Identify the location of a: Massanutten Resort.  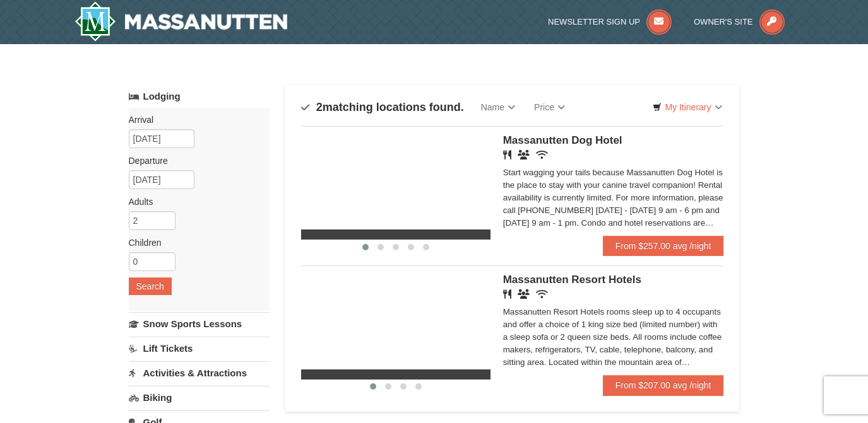
(181, 21).